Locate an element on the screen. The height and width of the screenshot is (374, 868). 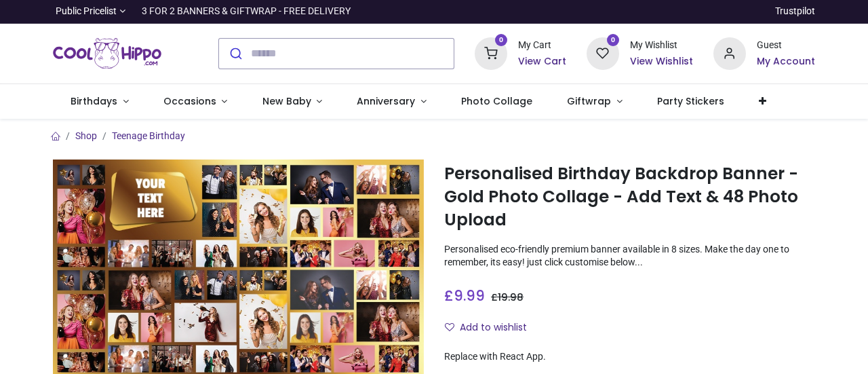
h1: Personalised Birthday Backdrop Banner - Gold Photo Collage - Add Text & 48 Photo Upload is located at coordinates (630, 197).